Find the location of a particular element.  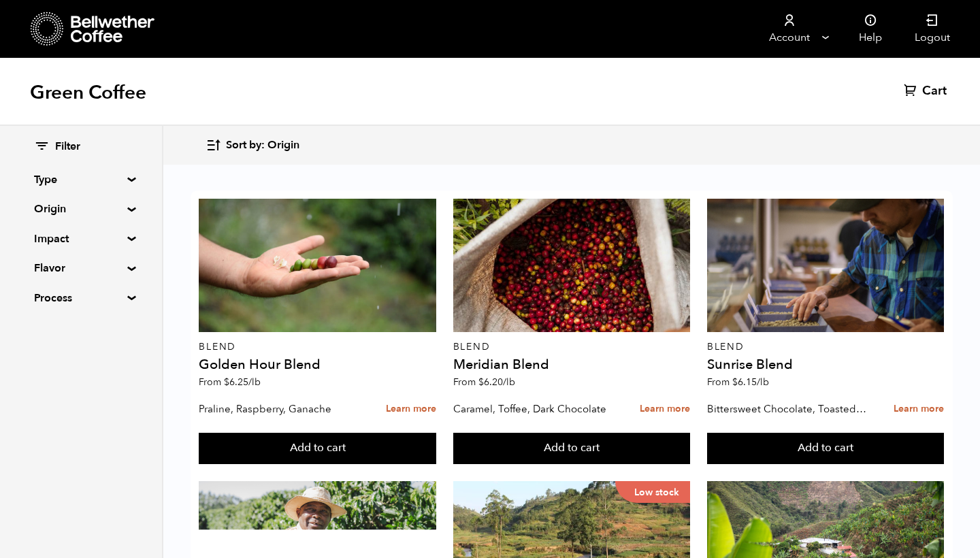

p: Praline, Raspberry, Ganache is located at coordinates (279, 409).